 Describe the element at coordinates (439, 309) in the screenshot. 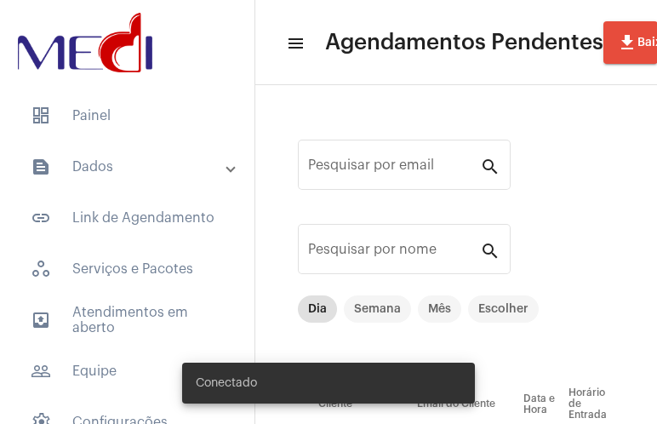

I see `mat-chip: Mês` at that location.